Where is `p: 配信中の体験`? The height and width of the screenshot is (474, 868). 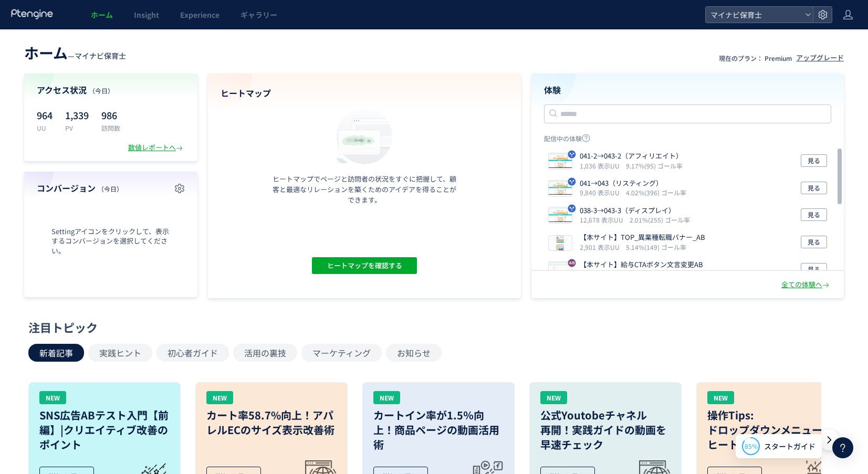
p: 配信中の体験 is located at coordinates (688, 140).